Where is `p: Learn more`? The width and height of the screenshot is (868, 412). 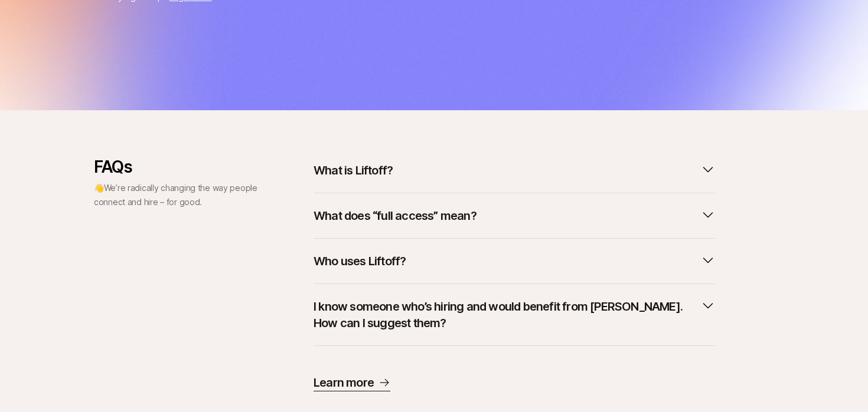
p: Learn more is located at coordinates (344, 383).